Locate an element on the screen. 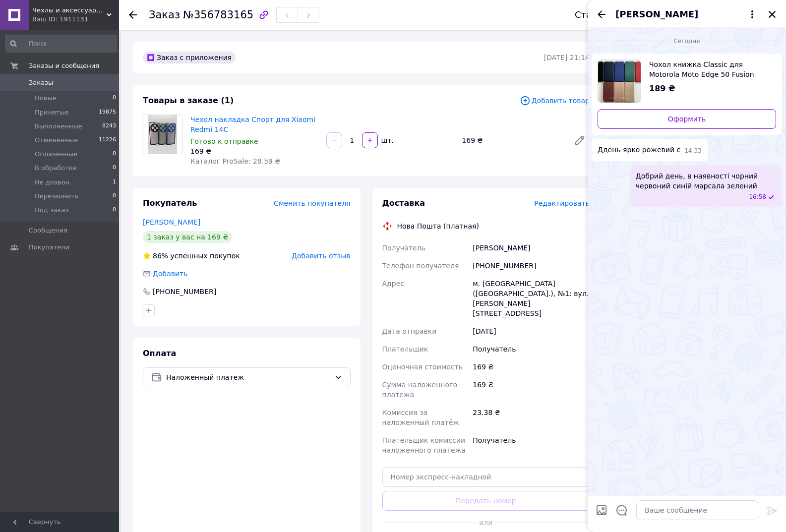 The width and height of the screenshot is (786, 532). span: Покупатель is located at coordinates (169, 202).